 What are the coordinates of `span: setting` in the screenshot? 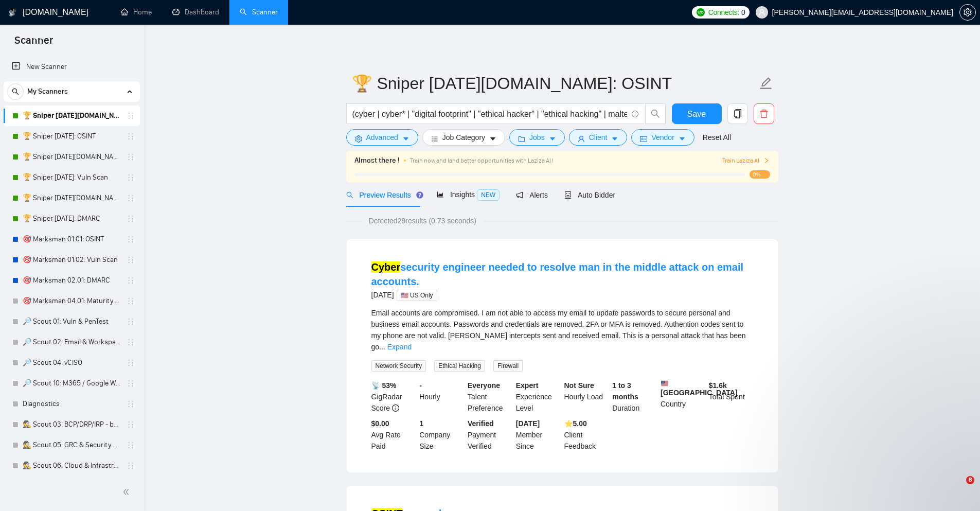 It's located at (359, 138).